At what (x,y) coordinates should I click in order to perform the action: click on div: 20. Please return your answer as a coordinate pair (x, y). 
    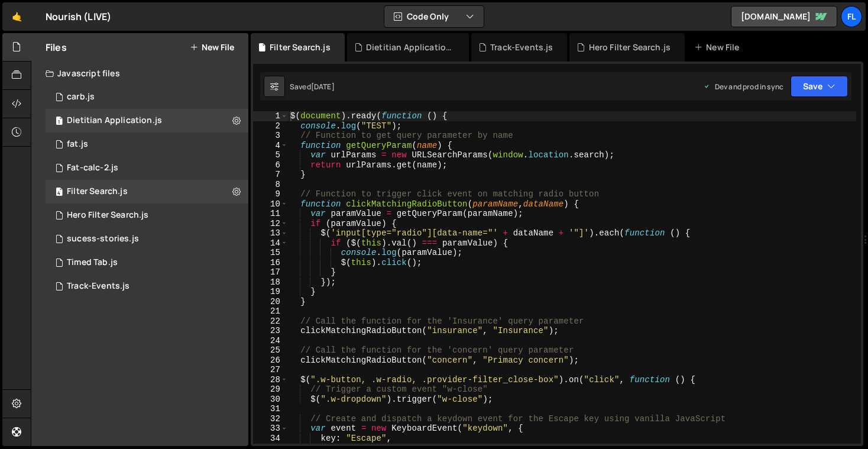
    Looking at the image, I should click on (270, 302).